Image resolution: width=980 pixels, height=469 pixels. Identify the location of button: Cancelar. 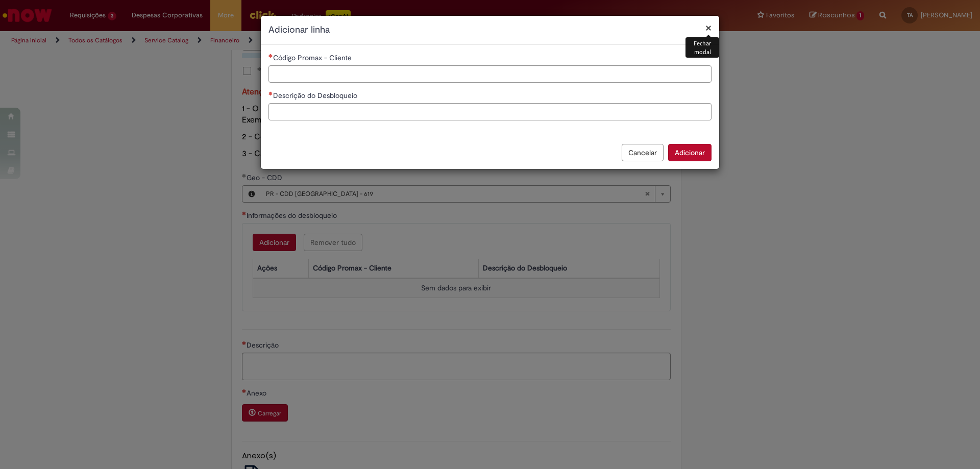
(642, 153).